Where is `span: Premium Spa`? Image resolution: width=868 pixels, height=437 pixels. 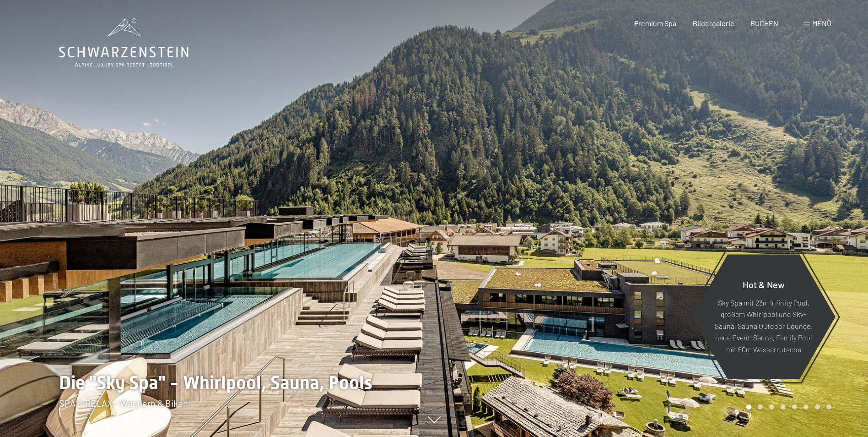 span: Premium Spa is located at coordinates (655, 23).